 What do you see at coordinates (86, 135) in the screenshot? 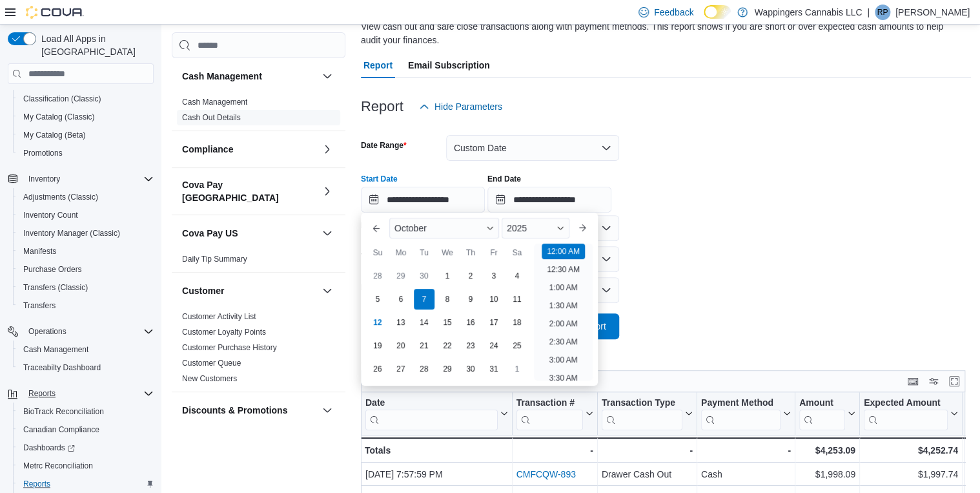
I see `button: My Catalog (Beta)` at bounding box center [86, 135].